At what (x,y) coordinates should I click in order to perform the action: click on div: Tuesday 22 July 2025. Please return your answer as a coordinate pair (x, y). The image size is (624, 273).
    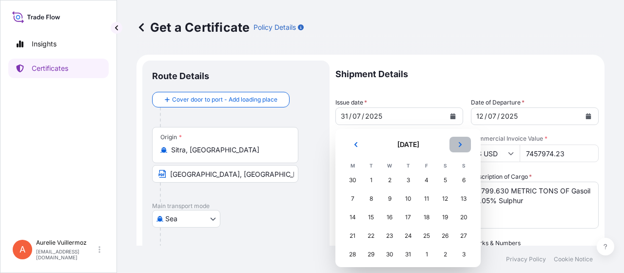
    Looking at the image, I should click on (371, 235).